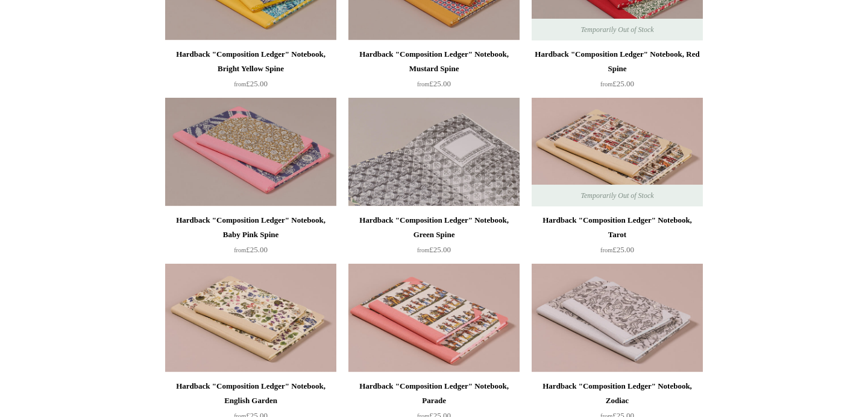 This screenshot has height=417, width=868. What do you see at coordinates (251, 152) in the screenshot?
I see `img: Hardback "Composition Ledger" Notebook, Baby Pink Spine` at bounding box center [251, 152].